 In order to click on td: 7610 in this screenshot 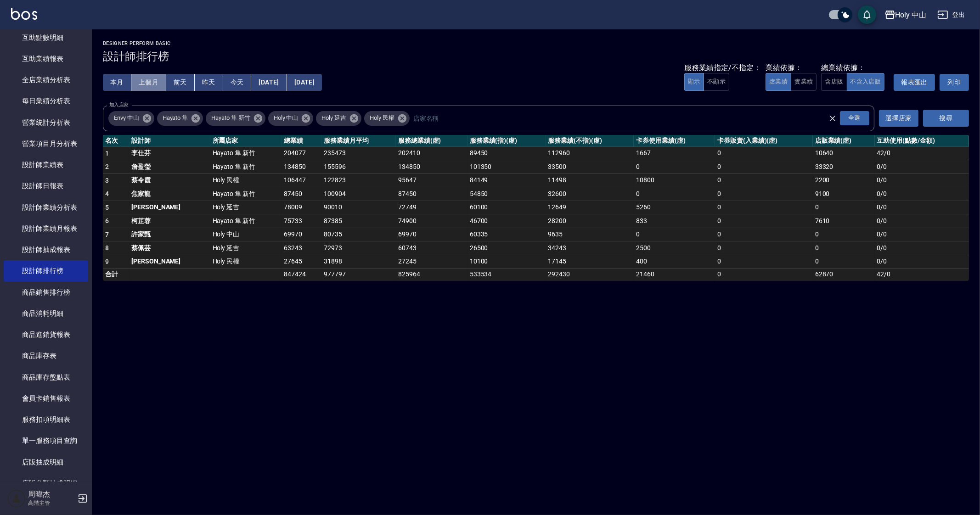, I will do `click(843, 221)`.